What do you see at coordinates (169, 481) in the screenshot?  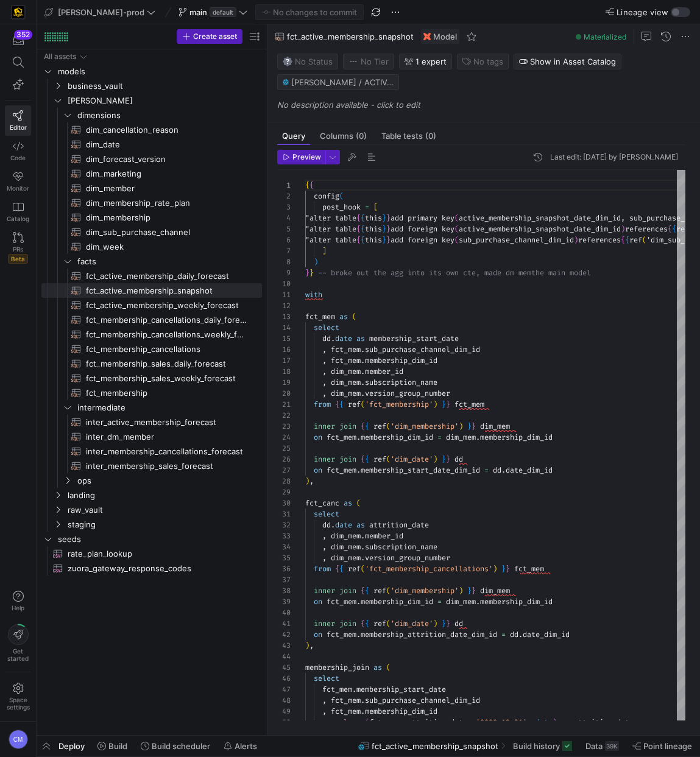 I see `span: ops` at bounding box center [169, 481].